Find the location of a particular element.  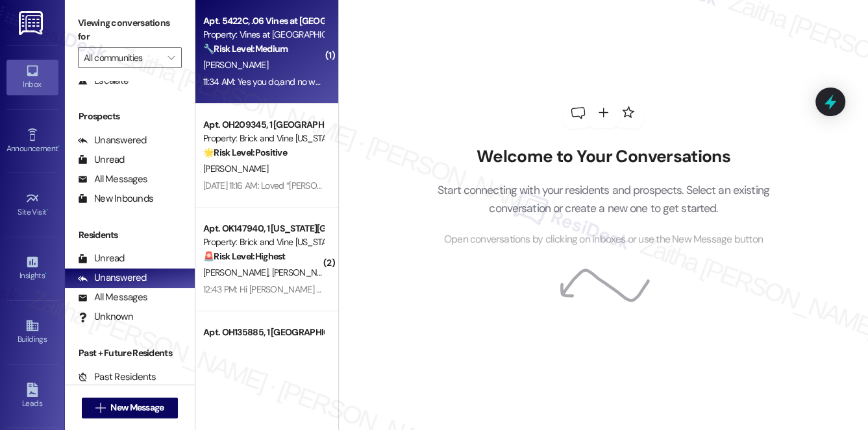

a: Inbox is located at coordinates (32, 77).